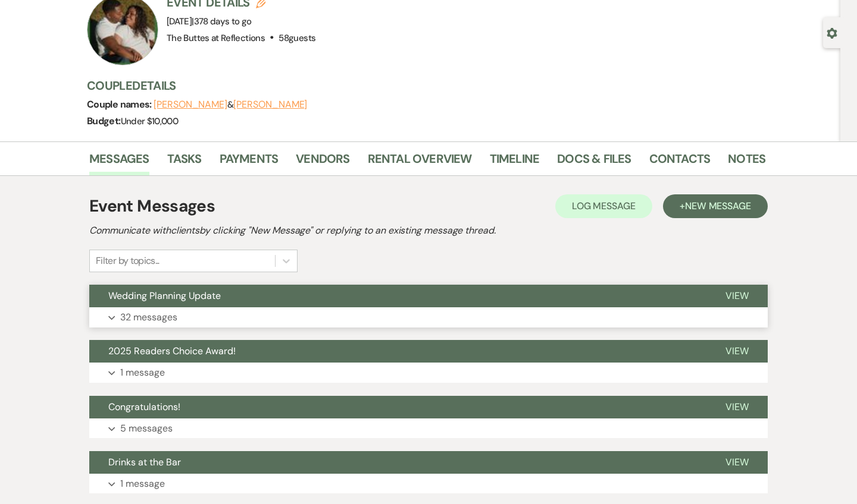  I want to click on span: Budget:, so click(103, 121).